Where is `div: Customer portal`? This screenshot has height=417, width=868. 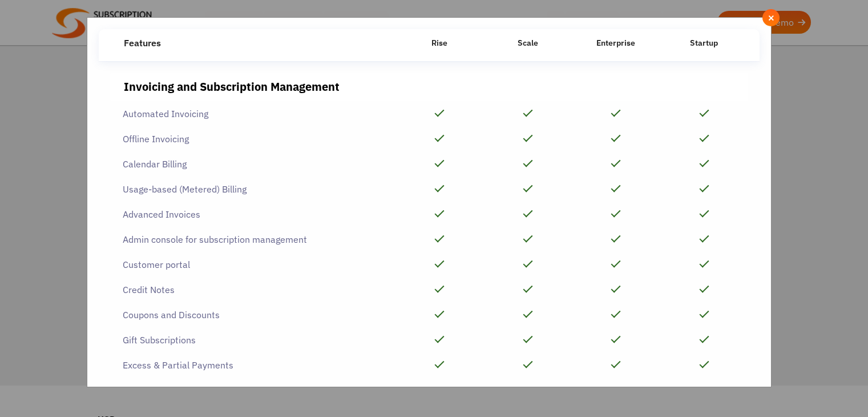 div: Customer portal is located at coordinates (253, 265).